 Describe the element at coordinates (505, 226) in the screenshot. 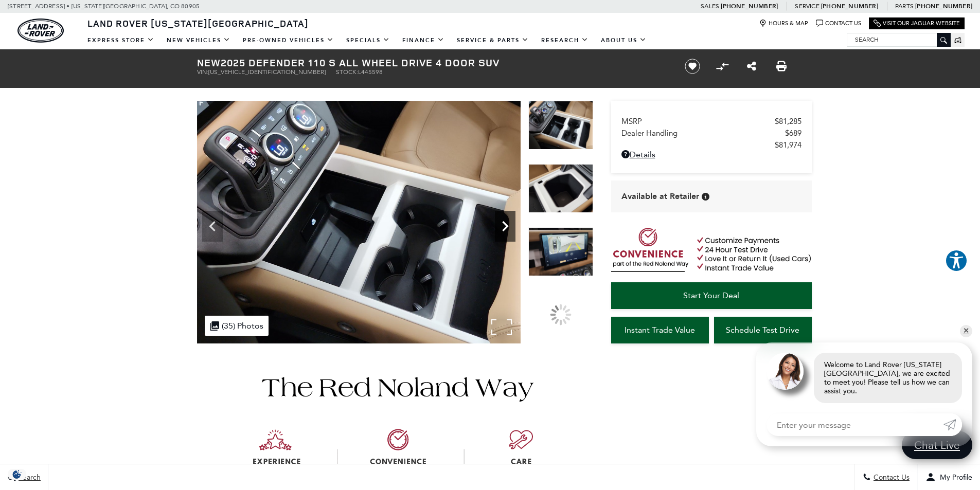

I see `div: Next` at that location.